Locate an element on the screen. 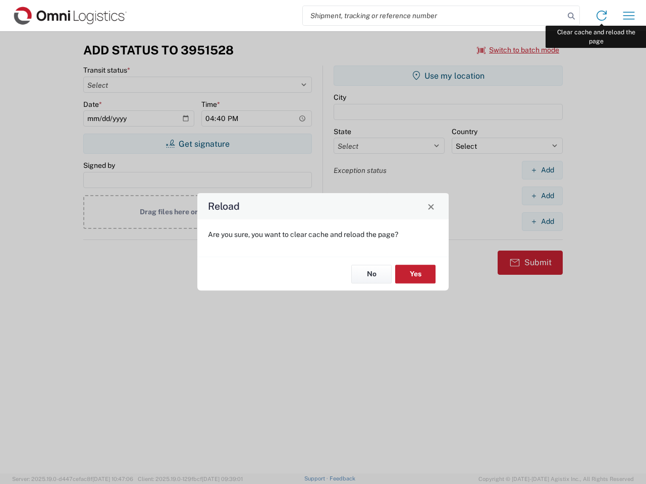 The width and height of the screenshot is (646, 484). h4: Reload is located at coordinates (223, 206).